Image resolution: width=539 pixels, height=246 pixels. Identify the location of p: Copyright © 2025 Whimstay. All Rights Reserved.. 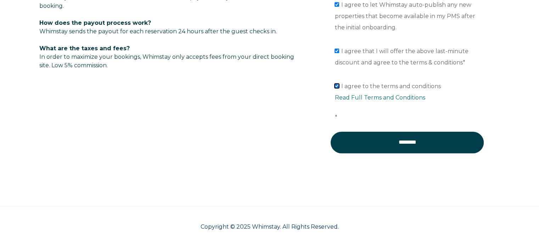
(270, 227).